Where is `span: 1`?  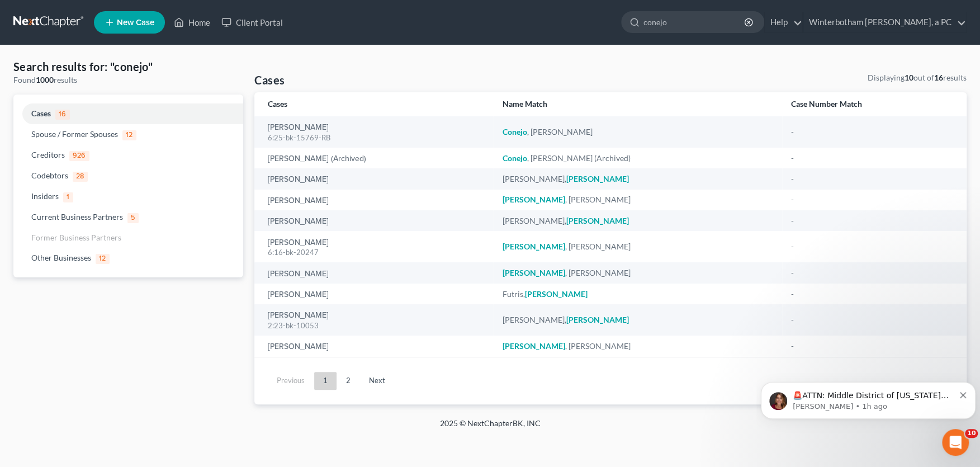
span: 1 is located at coordinates (69, 198).